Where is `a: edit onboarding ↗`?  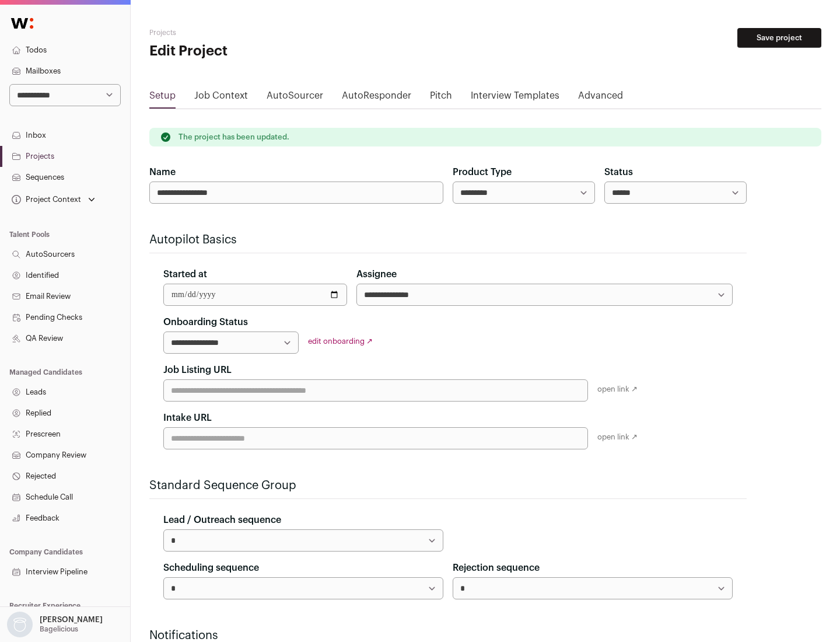
a: edit onboarding ↗ is located at coordinates (340, 341).